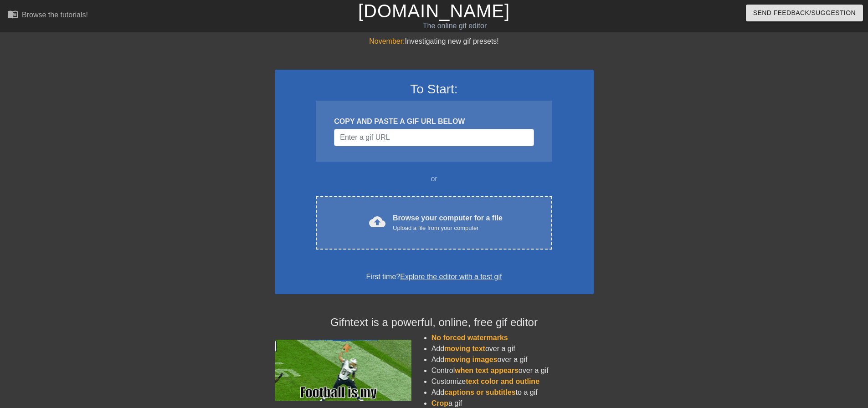 The width and height of the screenshot is (868, 408). What do you see at coordinates (343, 370) in the screenshot?
I see `img: football_small.gif` at bounding box center [343, 370].